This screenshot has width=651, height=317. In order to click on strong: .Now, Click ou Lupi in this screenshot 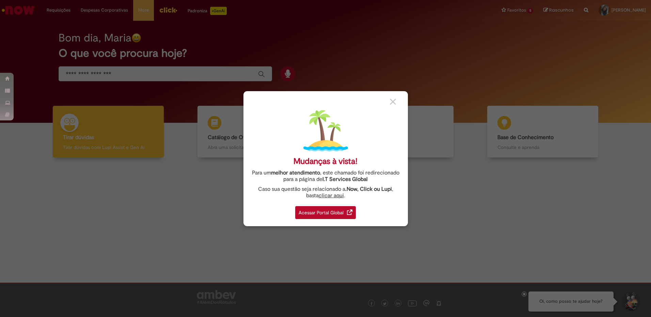, I will do `click(368, 189)`.